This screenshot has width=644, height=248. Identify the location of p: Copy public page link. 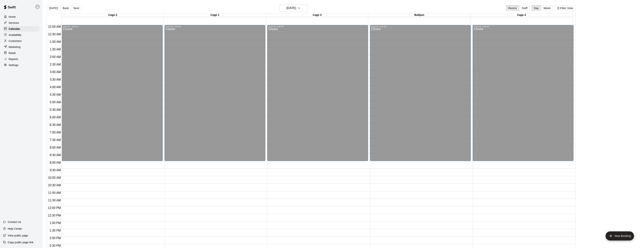
(20, 243).